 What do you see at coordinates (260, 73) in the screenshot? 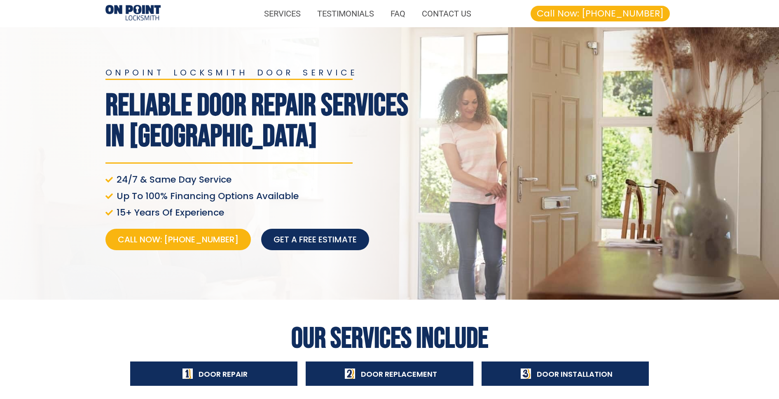
I see `h2: onpoint locksmith door service` at bounding box center [260, 73].